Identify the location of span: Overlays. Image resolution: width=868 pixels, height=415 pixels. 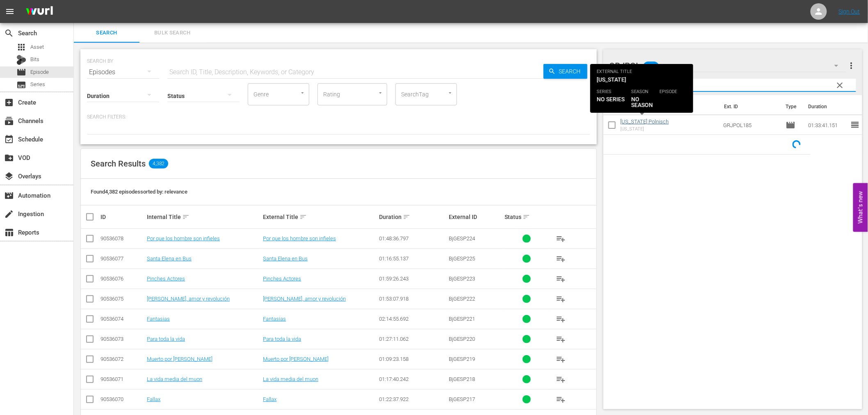
(9, 176).